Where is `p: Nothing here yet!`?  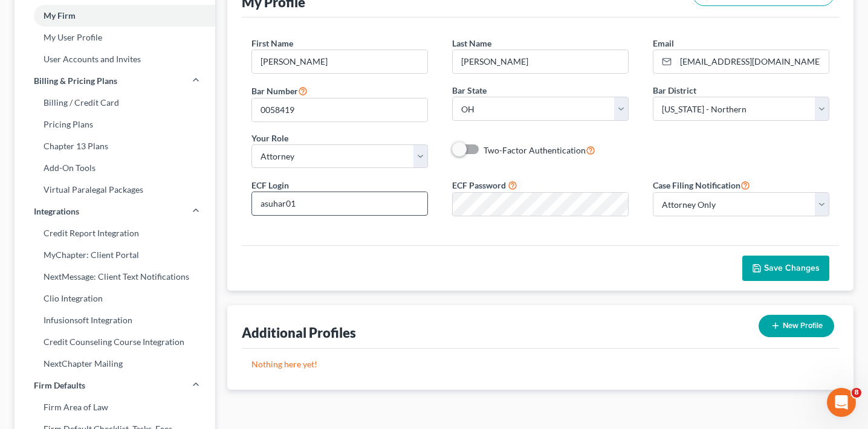
p: Nothing here yet! is located at coordinates (540, 364).